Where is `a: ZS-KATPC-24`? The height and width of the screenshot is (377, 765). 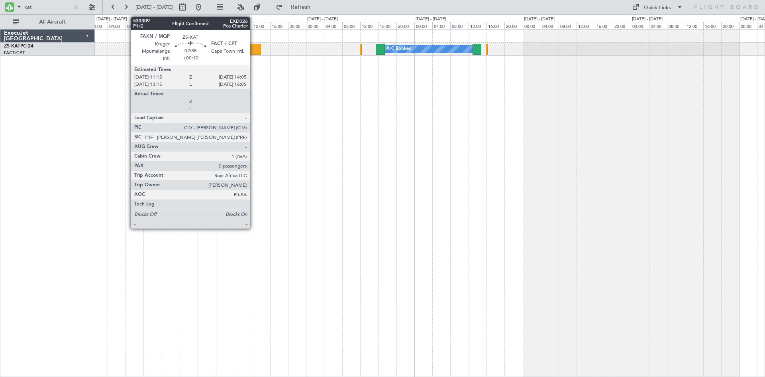 a: ZS-KATPC-24 is located at coordinates (19, 46).